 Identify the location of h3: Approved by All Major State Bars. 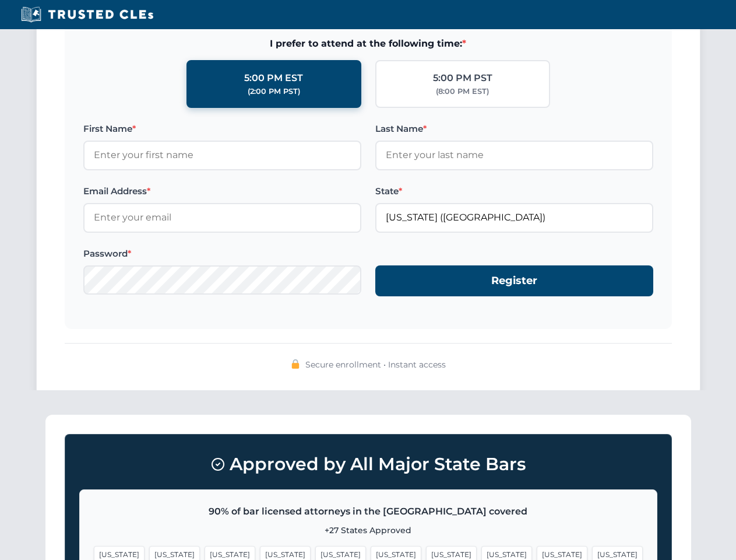
(368, 464).